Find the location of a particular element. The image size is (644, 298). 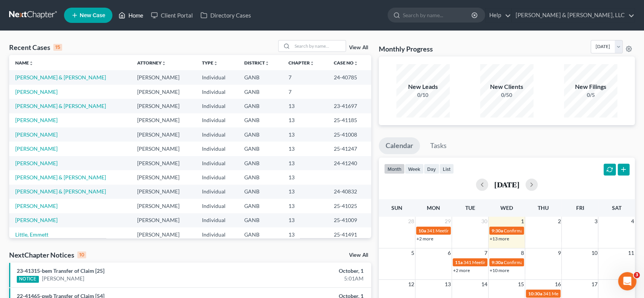

a: Little, Emmett is located at coordinates (32, 234).